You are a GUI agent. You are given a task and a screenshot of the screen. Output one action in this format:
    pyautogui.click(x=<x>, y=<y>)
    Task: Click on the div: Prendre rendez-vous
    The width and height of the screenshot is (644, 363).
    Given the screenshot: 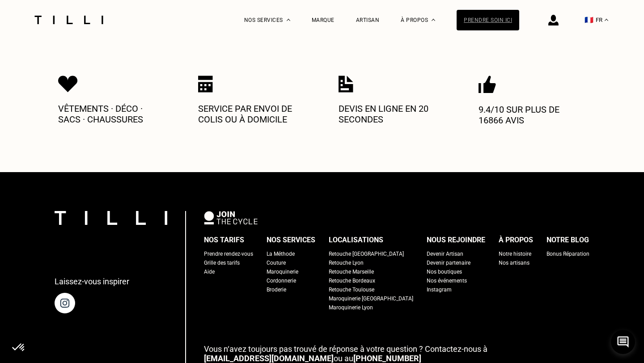 What is the action you would take?
    pyautogui.click(x=229, y=254)
    